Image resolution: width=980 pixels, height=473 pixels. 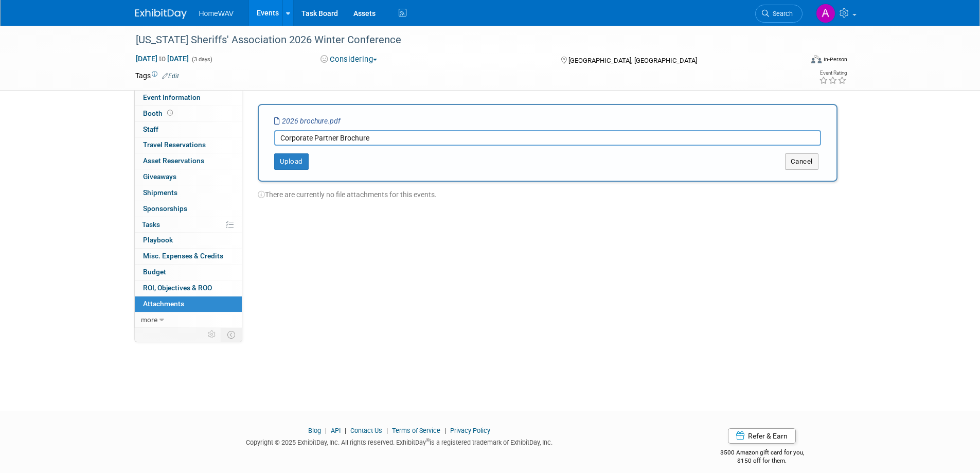 What do you see at coordinates (189, 304) in the screenshot?
I see `a: Attachments` at bounding box center [189, 304].